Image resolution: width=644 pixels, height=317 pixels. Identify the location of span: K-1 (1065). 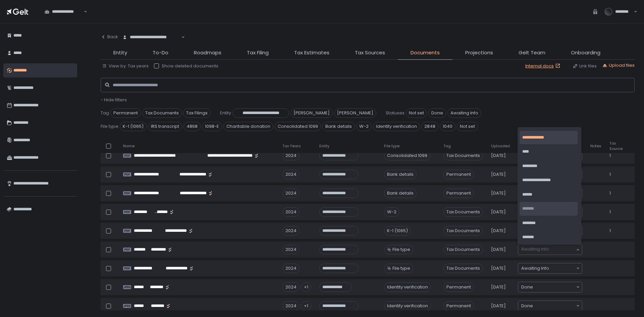
(133, 126).